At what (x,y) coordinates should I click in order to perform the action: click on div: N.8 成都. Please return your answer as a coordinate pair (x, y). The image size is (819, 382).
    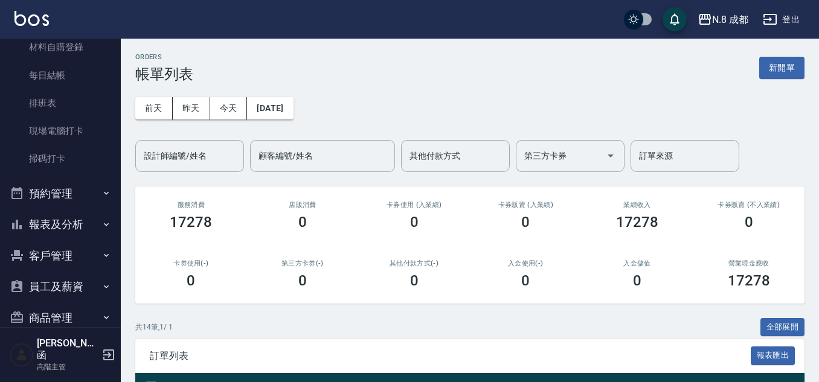
    Looking at the image, I should click on (730, 19).